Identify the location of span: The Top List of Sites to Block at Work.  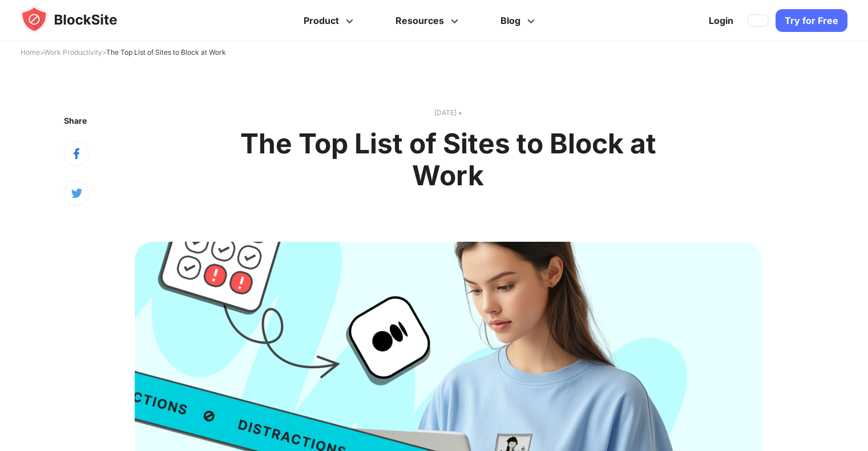
(166, 52).